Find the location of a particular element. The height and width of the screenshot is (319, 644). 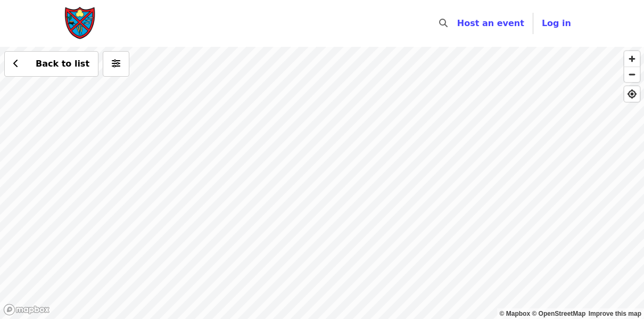

input: Search is located at coordinates (458, 24).